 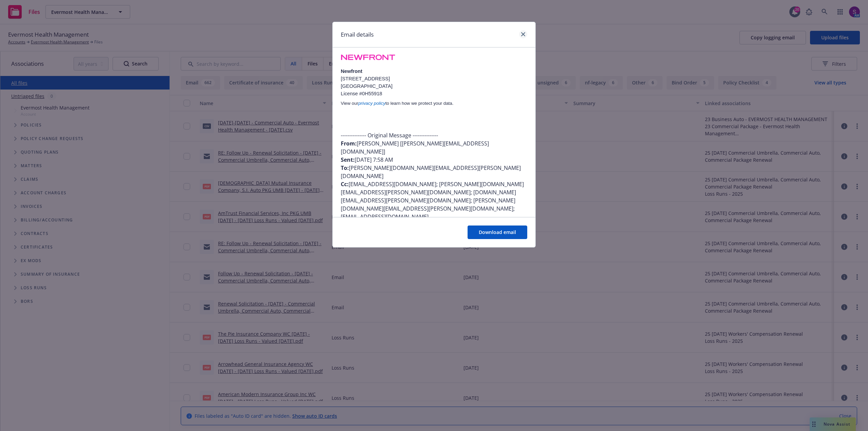 I want to click on a: close, so click(x=523, y=34).